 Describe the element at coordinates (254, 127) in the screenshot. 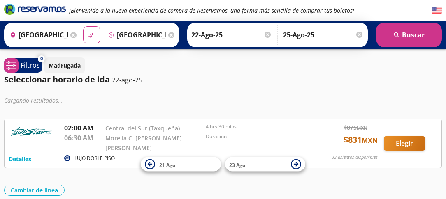

I see `p: 4 hrs 30 mins` at that location.